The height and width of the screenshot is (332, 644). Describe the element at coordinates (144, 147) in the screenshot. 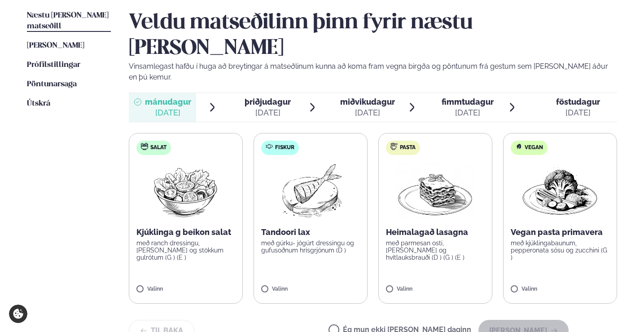

I see `img: salad.svg` at that location.